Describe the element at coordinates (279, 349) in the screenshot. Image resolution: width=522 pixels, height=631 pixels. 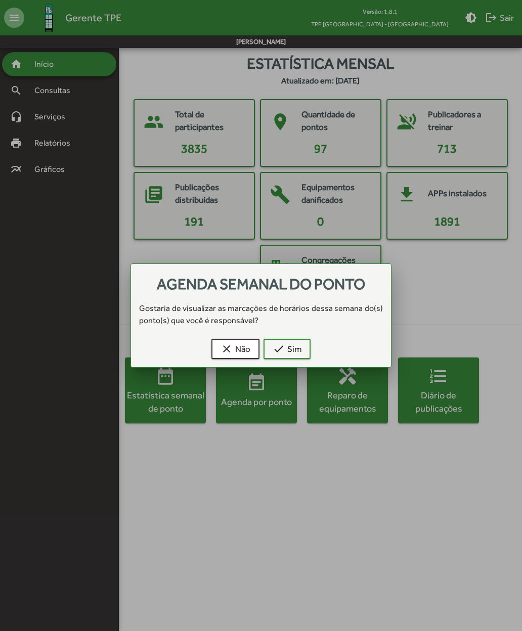
I see `mat-icon: check` at that location.